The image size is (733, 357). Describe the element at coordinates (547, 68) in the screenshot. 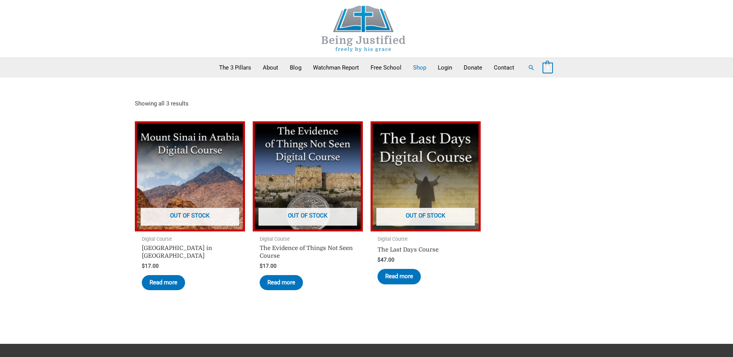

I see `span: 0` at that location.